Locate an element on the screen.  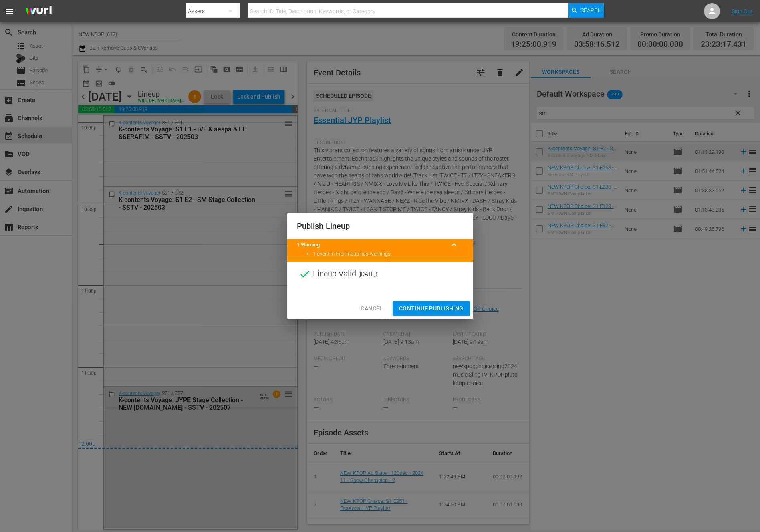
button: Cancel is located at coordinates (371, 308).